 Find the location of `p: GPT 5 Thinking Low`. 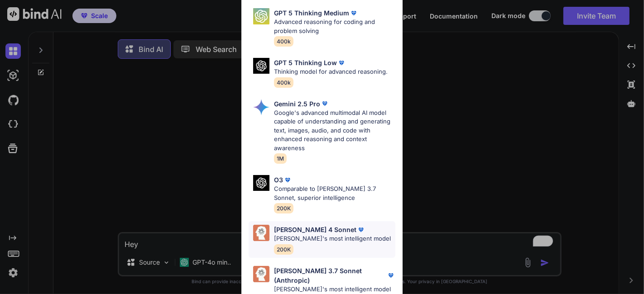

p: GPT 5 Thinking Low is located at coordinates (305, 62).